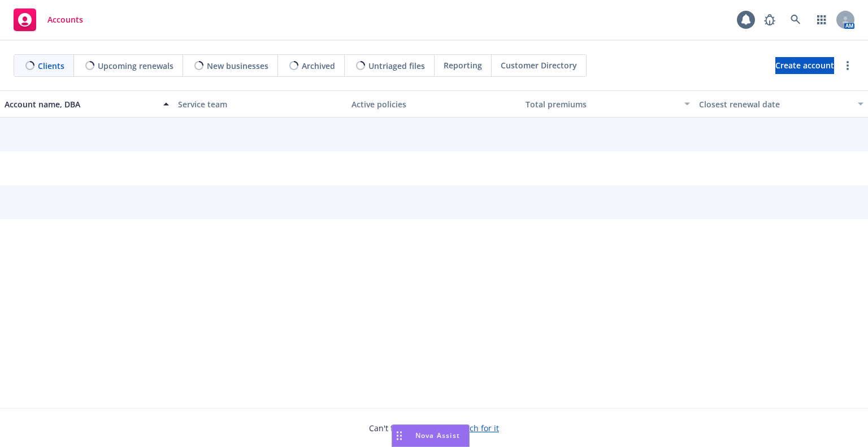  What do you see at coordinates (805, 66) in the screenshot?
I see `a: Create account` at bounding box center [805, 66].